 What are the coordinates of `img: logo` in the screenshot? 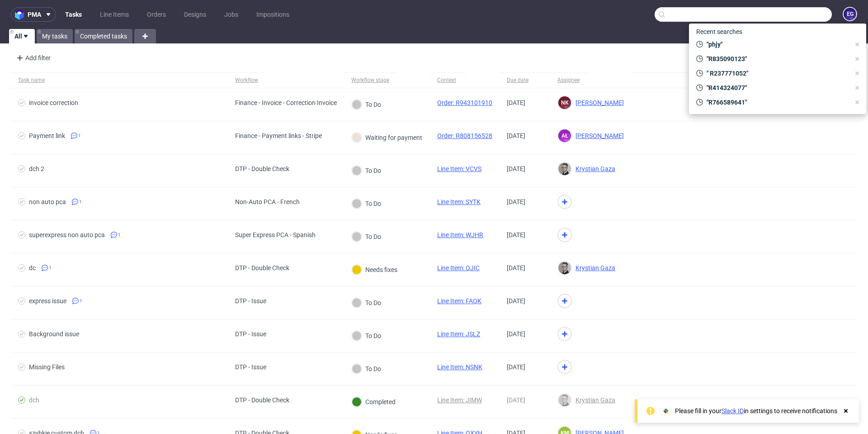 It's located at (21, 14).